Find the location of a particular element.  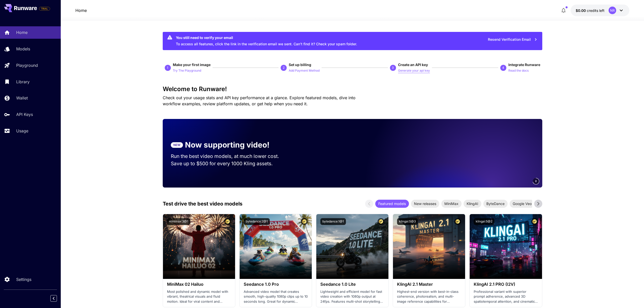

div: Google Veo is located at coordinates (522, 204).